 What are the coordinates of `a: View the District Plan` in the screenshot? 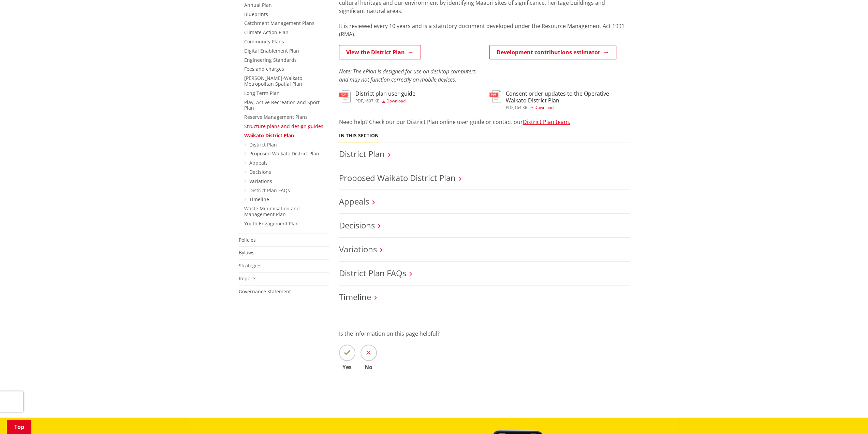 It's located at (380, 52).